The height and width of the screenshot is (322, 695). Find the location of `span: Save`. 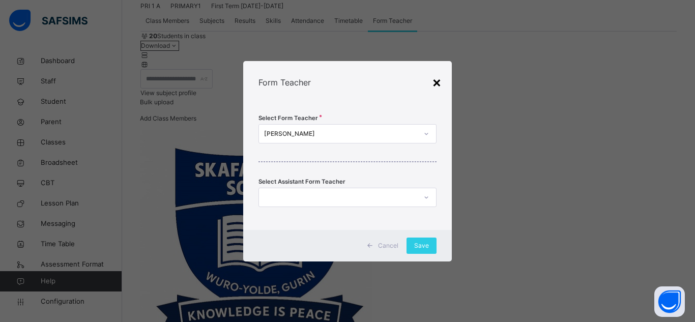

span: Save is located at coordinates (421, 246).